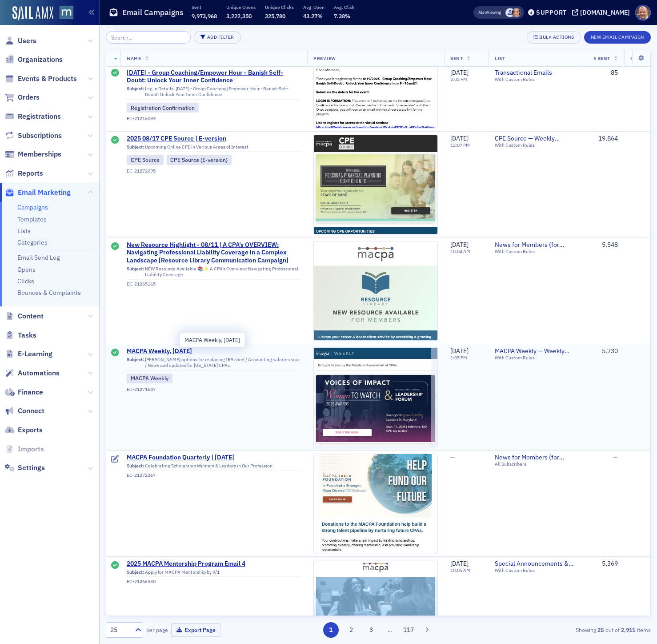 This screenshot has height=644, width=657. I want to click on span: MACPA Weekly — Weekly Newsletter (for members only), so click(536, 351).